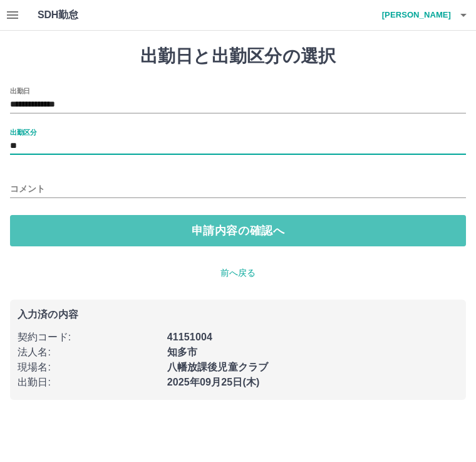 Image resolution: width=476 pixels, height=462 pixels. I want to click on p: 出勤日 :, so click(89, 382).